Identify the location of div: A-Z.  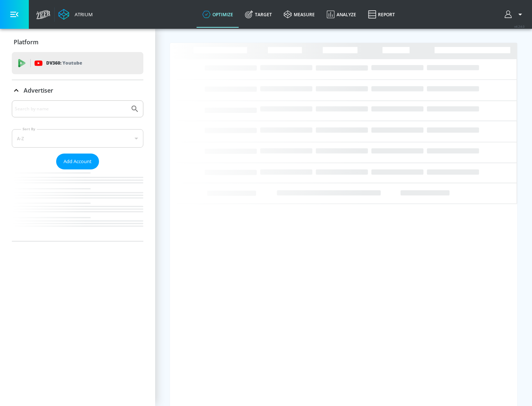
(78, 139).